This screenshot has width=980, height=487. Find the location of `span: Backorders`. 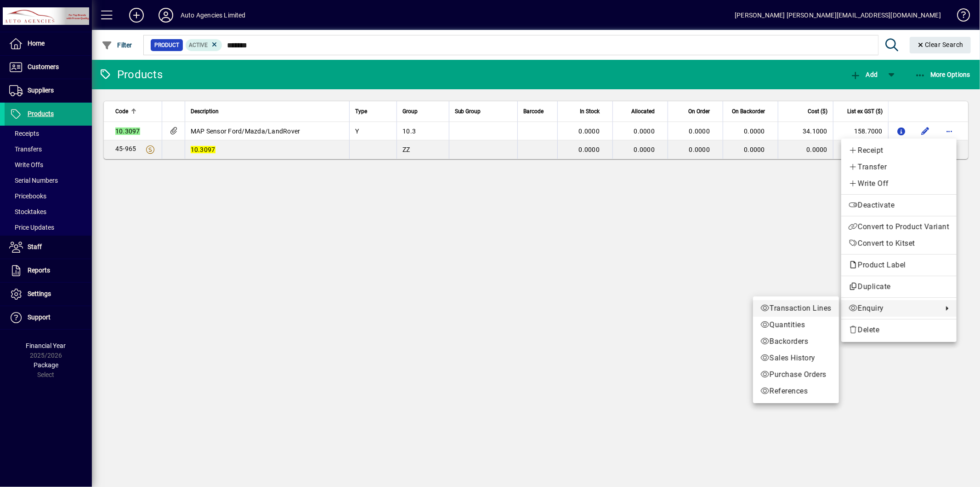

span: Backorders is located at coordinates (796, 342).